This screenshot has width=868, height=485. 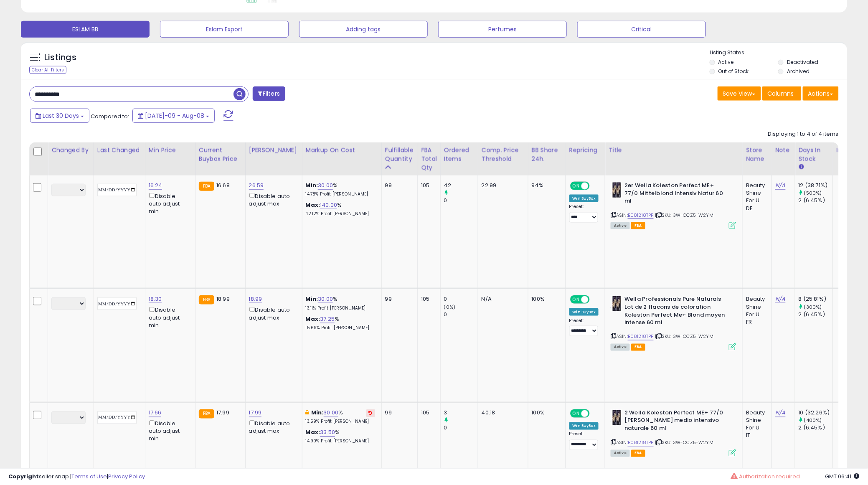 I want to click on span: 18.99, so click(x=223, y=298).